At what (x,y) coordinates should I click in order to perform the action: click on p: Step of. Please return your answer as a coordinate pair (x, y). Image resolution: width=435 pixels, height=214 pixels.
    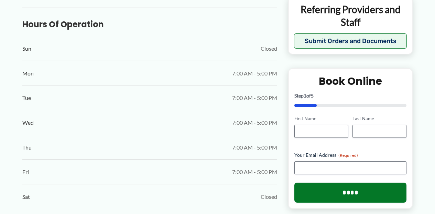
    Looking at the image, I should click on (350, 96).